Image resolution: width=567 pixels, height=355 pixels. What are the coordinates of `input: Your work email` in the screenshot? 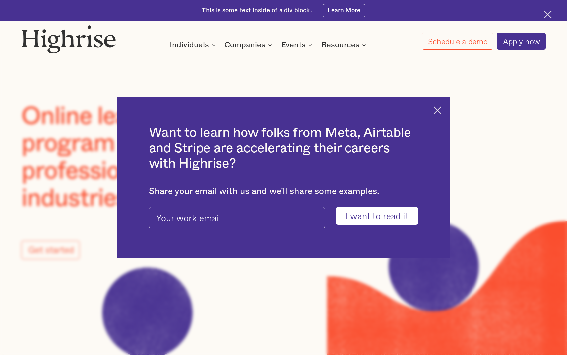 It's located at (237, 217).